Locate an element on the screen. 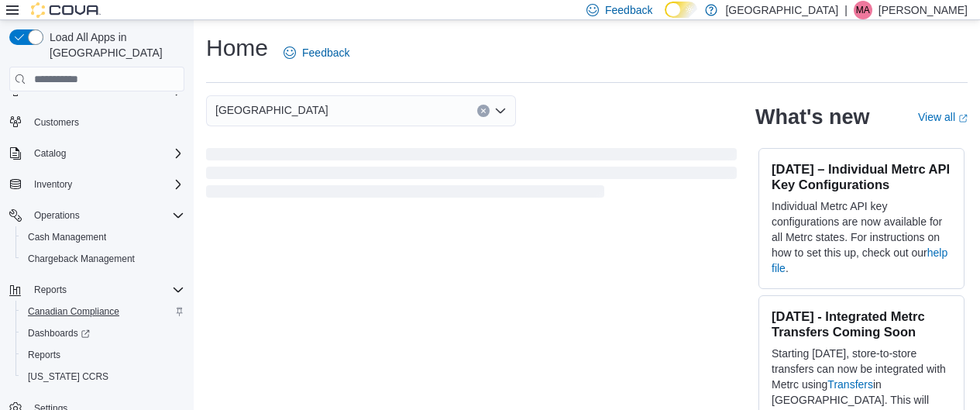  a: Transfers is located at coordinates (850, 385).